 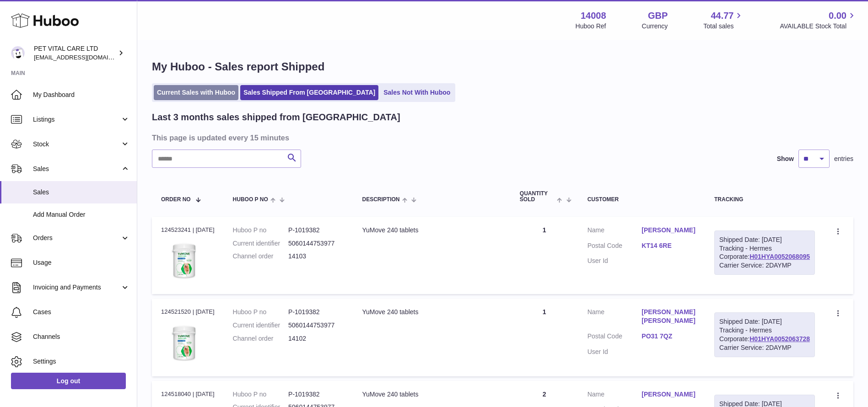 What do you see at coordinates (81, 263) in the screenshot?
I see `span: Usage` at bounding box center [81, 263].